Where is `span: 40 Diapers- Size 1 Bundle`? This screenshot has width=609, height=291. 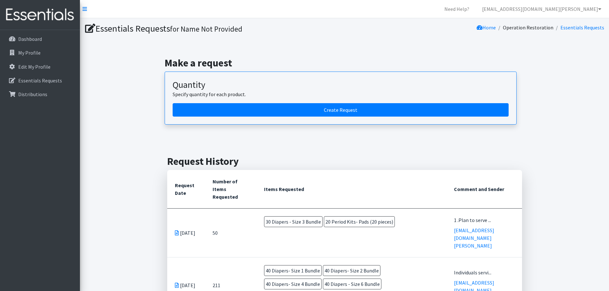 span: 40 Diapers- Size 1 Bundle is located at coordinates (293, 271).